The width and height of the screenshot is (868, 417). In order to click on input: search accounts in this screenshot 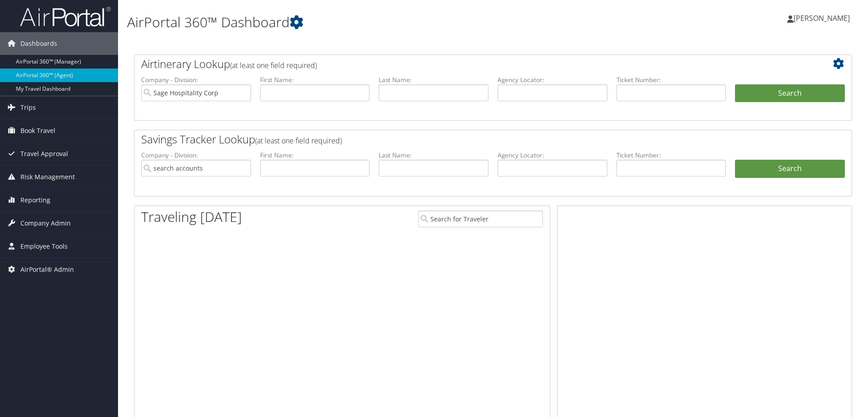, I will do `click(196, 168)`.